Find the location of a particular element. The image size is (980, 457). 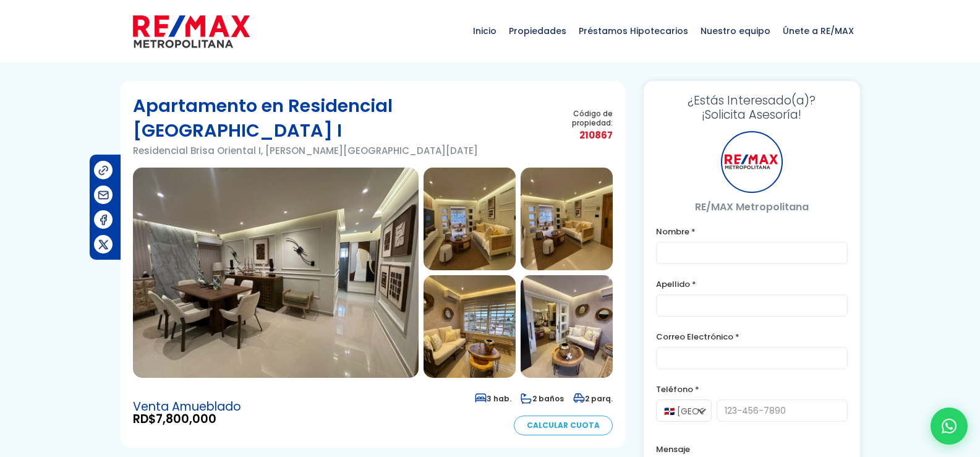

span: ¿Estás Interesado(a)? is located at coordinates (752, 100).